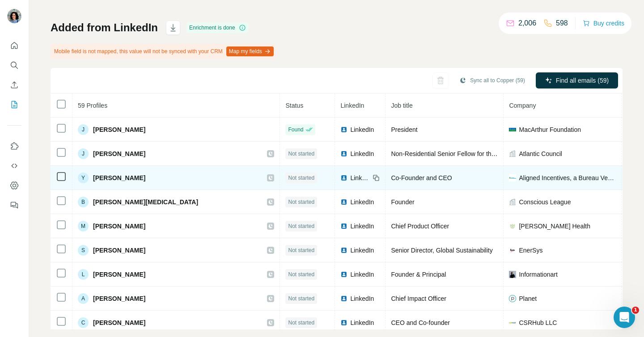 This screenshot has height=337, width=644. I want to click on span: EnerSys, so click(531, 250).